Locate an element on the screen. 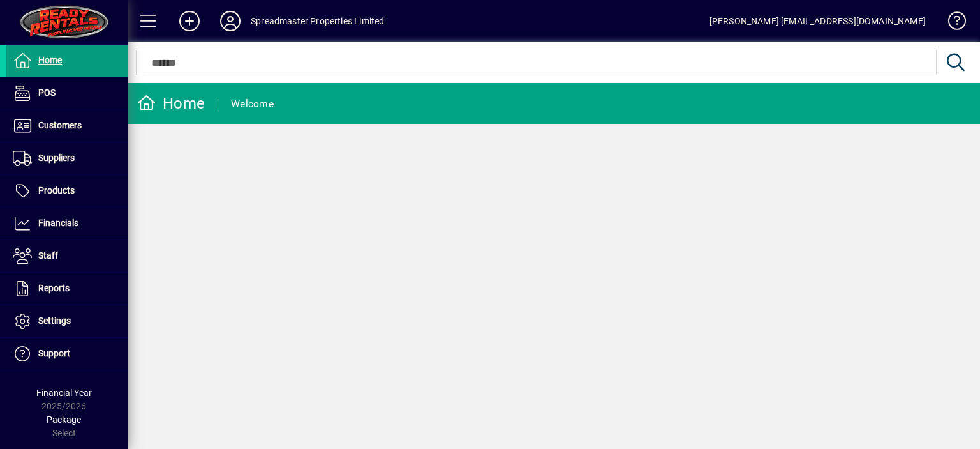 The image size is (980, 449). a: POS is located at coordinates (67, 93).